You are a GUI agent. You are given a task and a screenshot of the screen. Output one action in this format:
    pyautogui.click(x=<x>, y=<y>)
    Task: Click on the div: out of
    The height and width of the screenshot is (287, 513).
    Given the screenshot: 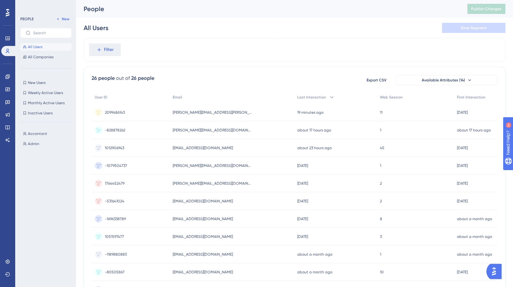 What is the action you would take?
    pyautogui.click(x=123, y=78)
    